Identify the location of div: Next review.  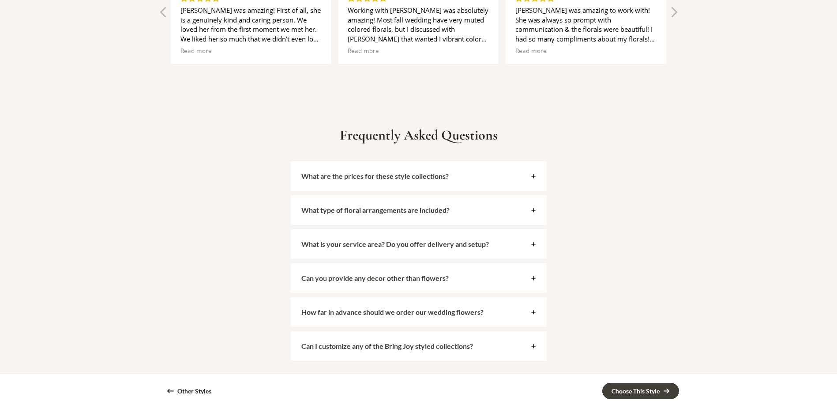
(674, 15).